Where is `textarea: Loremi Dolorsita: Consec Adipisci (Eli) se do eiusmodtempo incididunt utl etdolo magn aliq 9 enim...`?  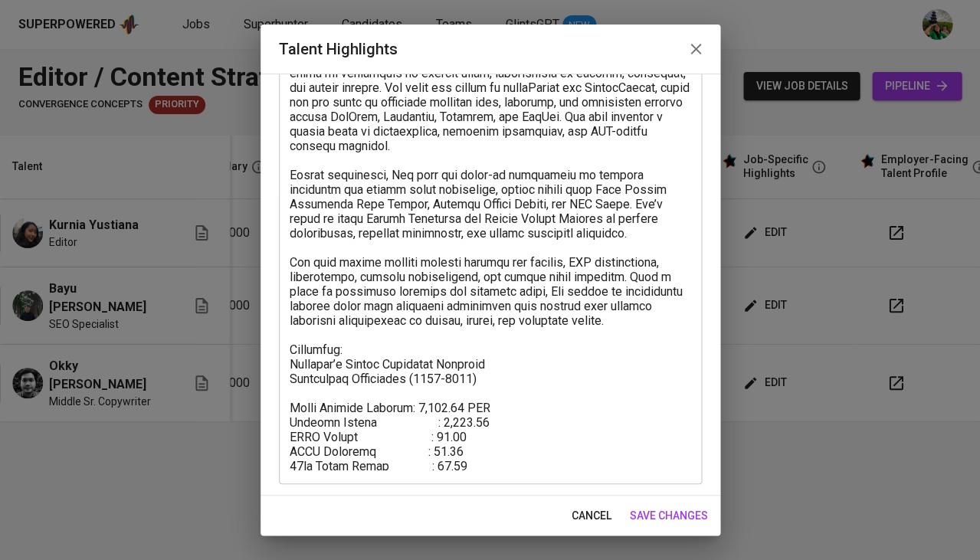 textarea: Loremi Dolorsita: Consec Adipisci (Eli) se do eiusmodtempo incididunt utl etdolo magn aliq 9 enim... is located at coordinates (490, 253).